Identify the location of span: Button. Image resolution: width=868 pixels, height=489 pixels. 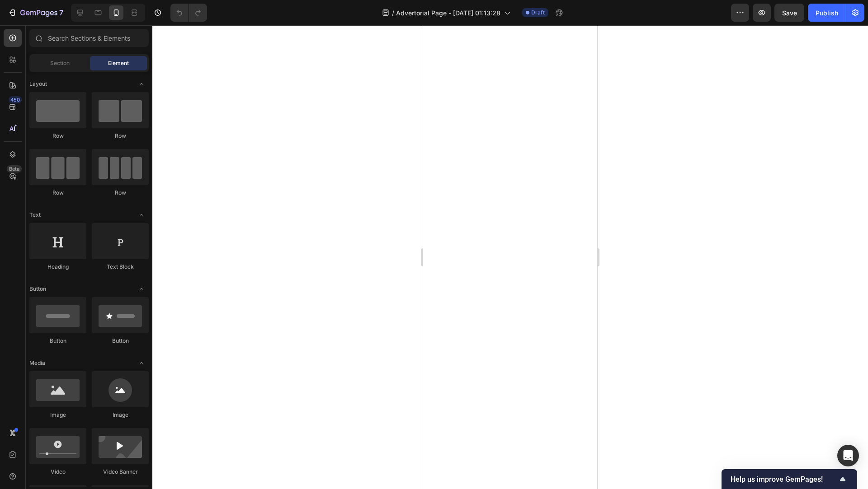
(38, 289).